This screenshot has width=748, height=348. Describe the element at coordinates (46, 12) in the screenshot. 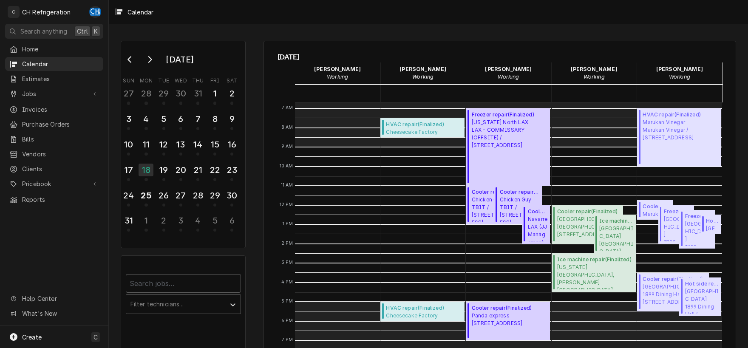

I see `div: CH Refrigeration` at that location.